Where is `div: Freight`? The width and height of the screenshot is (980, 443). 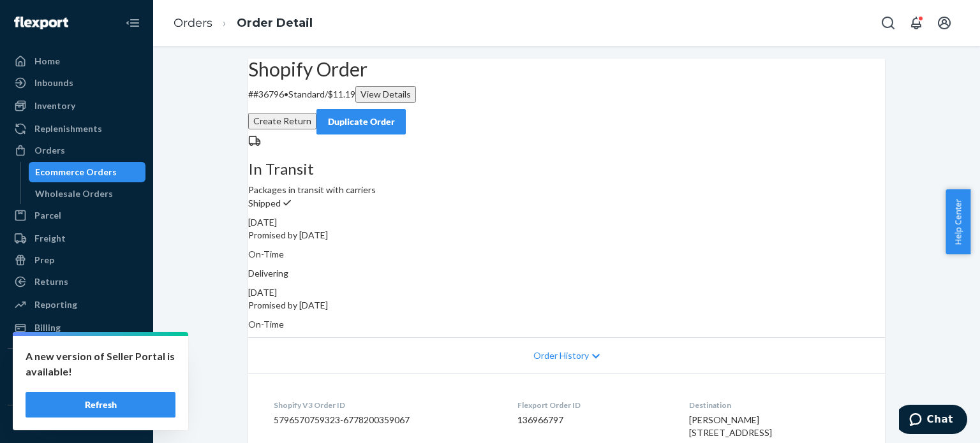
div: Freight is located at coordinates (49, 238).